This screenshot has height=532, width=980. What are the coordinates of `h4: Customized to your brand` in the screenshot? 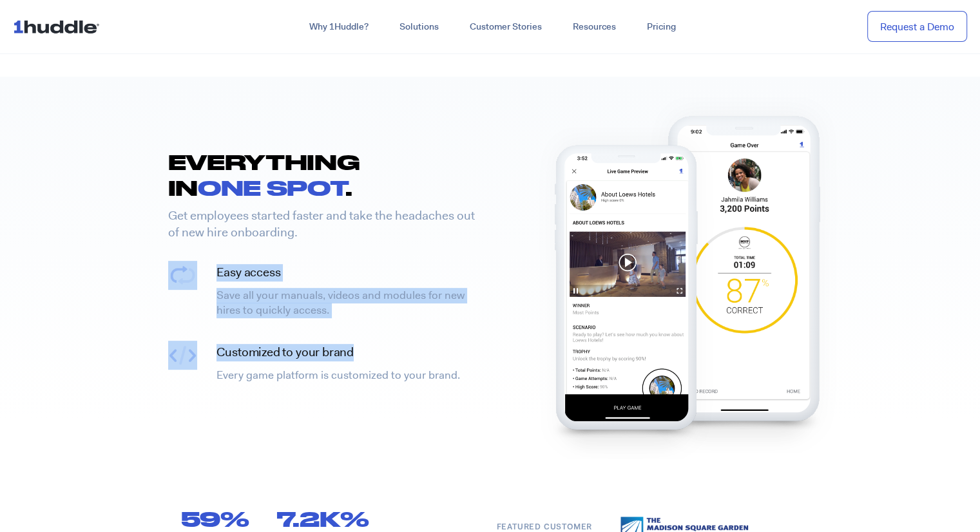 It's located at (350, 352).